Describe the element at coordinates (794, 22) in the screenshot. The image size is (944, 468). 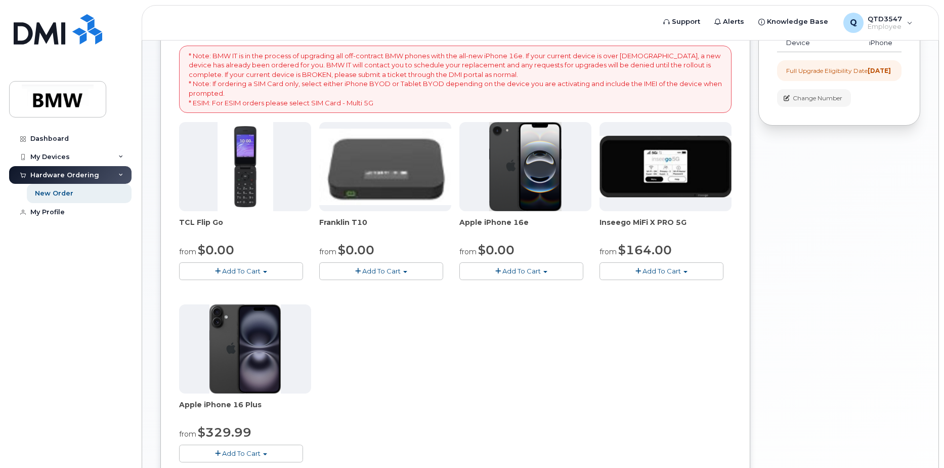
I see `a: Knowledge Base` at that location.